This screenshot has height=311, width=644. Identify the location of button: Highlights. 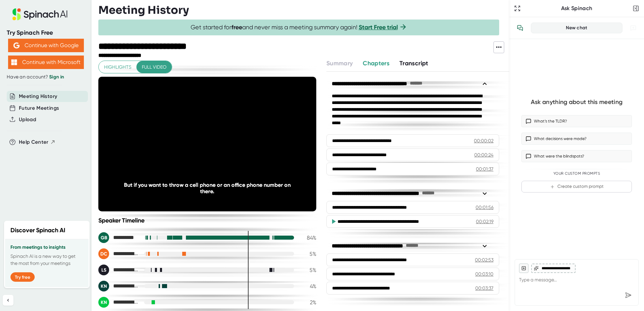
(117, 67).